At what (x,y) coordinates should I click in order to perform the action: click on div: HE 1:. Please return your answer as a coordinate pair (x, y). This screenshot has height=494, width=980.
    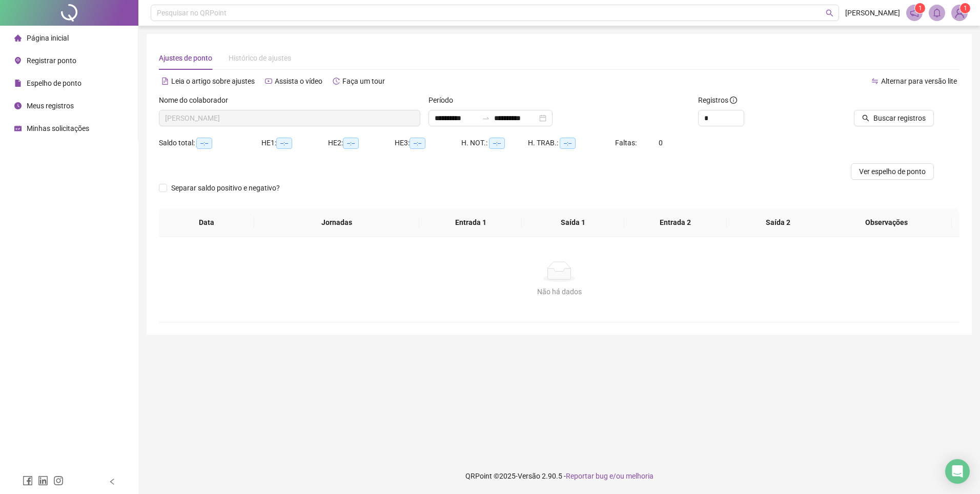
    Looking at the image, I should click on (295, 143).